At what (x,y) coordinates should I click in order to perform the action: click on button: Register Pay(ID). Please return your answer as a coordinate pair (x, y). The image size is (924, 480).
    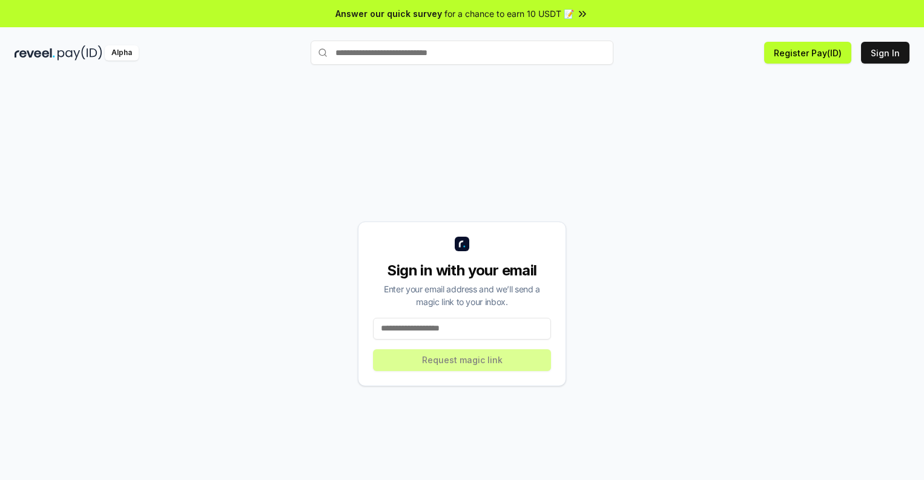
    Looking at the image, I should click on (808, 53).